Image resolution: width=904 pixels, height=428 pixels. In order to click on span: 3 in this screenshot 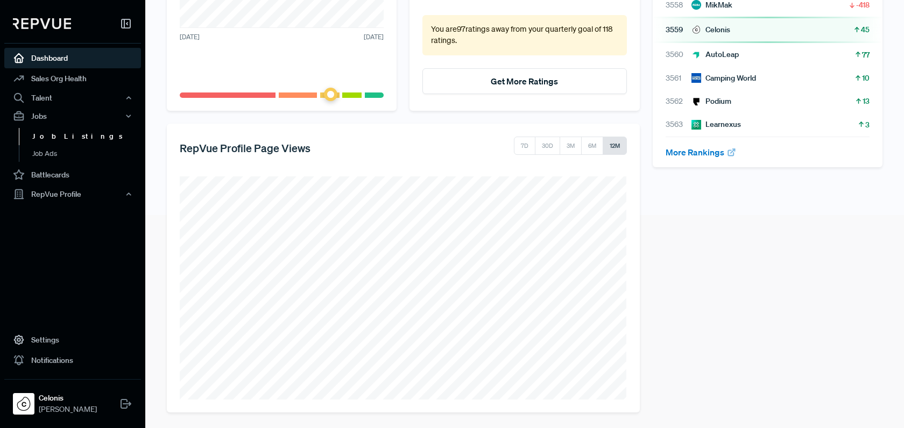, I will do `click(868, 125)`.